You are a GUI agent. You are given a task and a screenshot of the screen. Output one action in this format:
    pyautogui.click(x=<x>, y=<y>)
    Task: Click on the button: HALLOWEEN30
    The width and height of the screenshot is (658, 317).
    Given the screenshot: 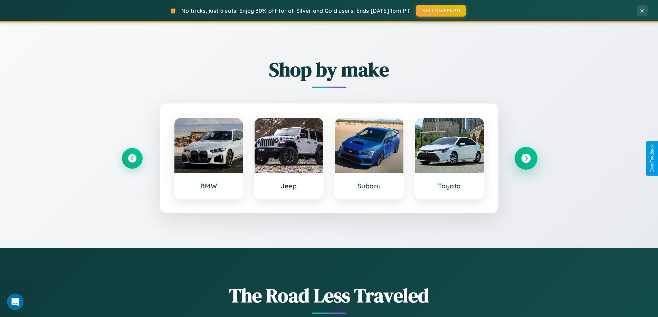 What is the action you would take?
    pyautogui.click(x=441, y=11)
    